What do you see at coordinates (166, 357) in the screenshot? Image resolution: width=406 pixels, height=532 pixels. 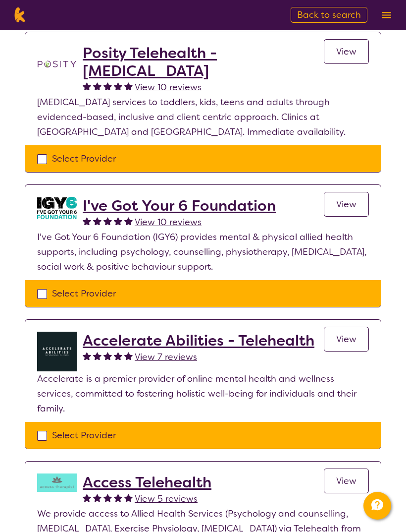 I see `a: View 7 reviews` at bounding box center [166, 357].